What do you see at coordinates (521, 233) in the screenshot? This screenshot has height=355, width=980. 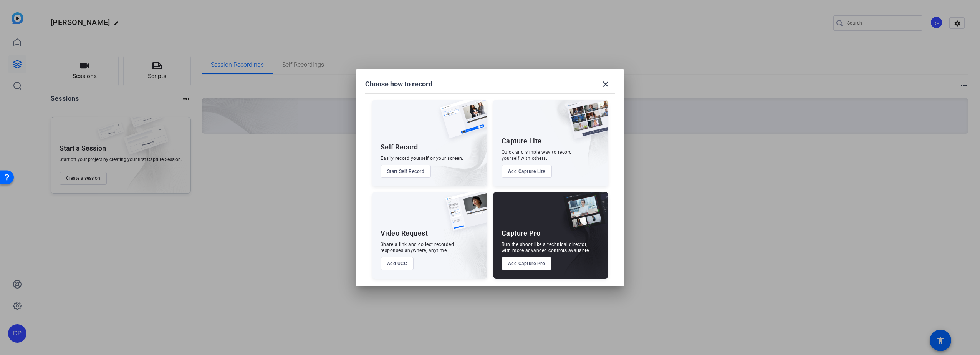 I see `div: Capture Pro` at bounding box center [521, 233].